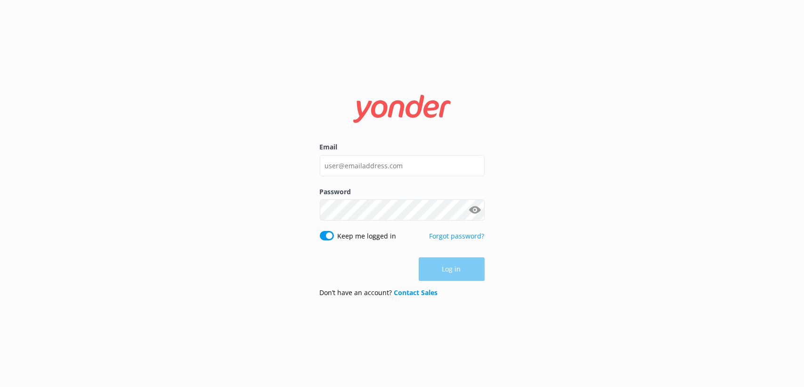 The width and height of the screenshot is (804, 387). I want to click on a: Contact Sales, so click(416, 292).